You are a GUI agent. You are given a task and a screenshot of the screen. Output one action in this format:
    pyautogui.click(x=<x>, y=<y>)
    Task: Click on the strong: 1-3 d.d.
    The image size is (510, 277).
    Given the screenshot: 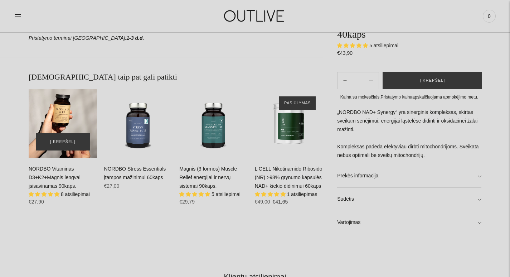 What is the action you would take?
    pyautogui.click(x=135, y=38)
    